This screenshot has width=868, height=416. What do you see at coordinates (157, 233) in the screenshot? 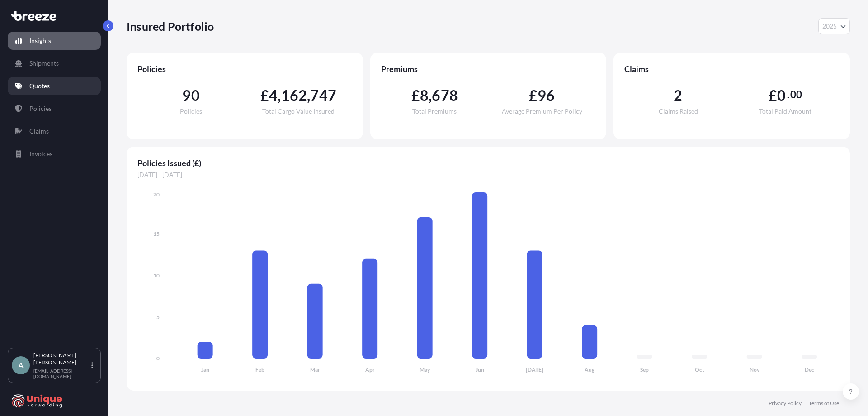
I see `tspan: 15` at bounding box center [157, 233].